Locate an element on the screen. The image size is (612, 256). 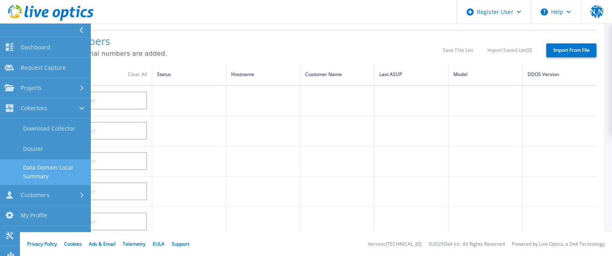
th: DDOS Version is located at coordinates (560, 75).